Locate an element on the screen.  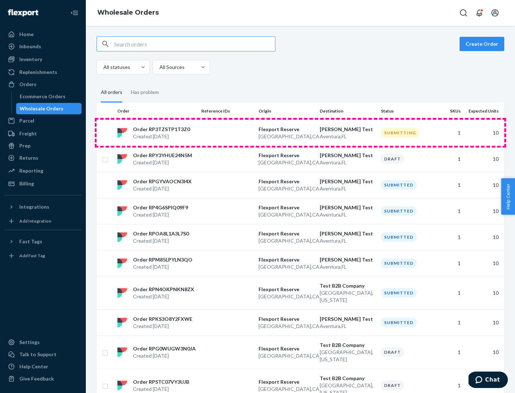
a: Add Integration is located at coordinates (43, 221).